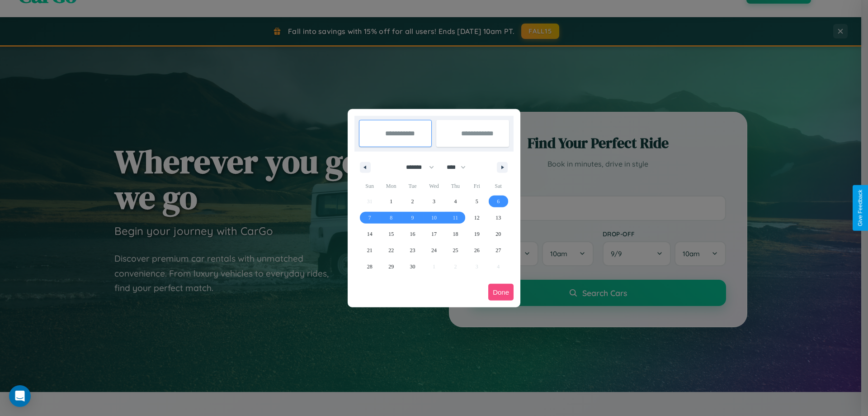 The image size is (868, 416). I want to click on span: 23, so click(413, 250).